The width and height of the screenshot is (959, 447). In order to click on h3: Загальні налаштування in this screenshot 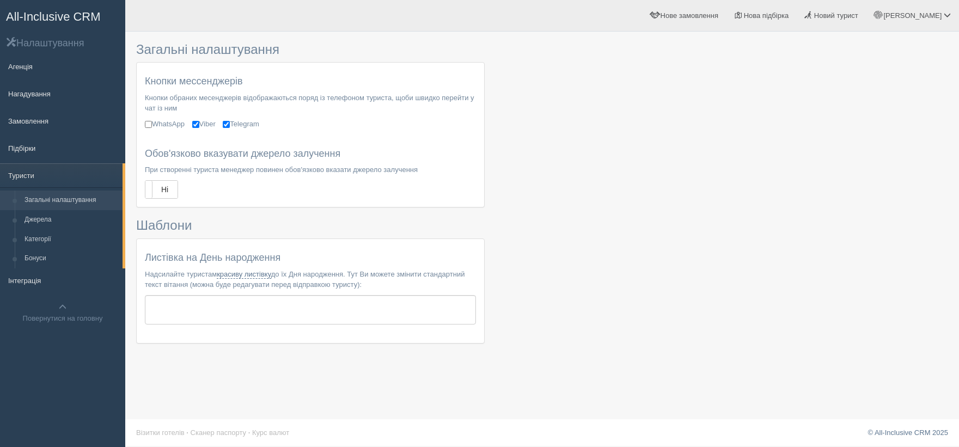, I will do `click(310, 50)`.